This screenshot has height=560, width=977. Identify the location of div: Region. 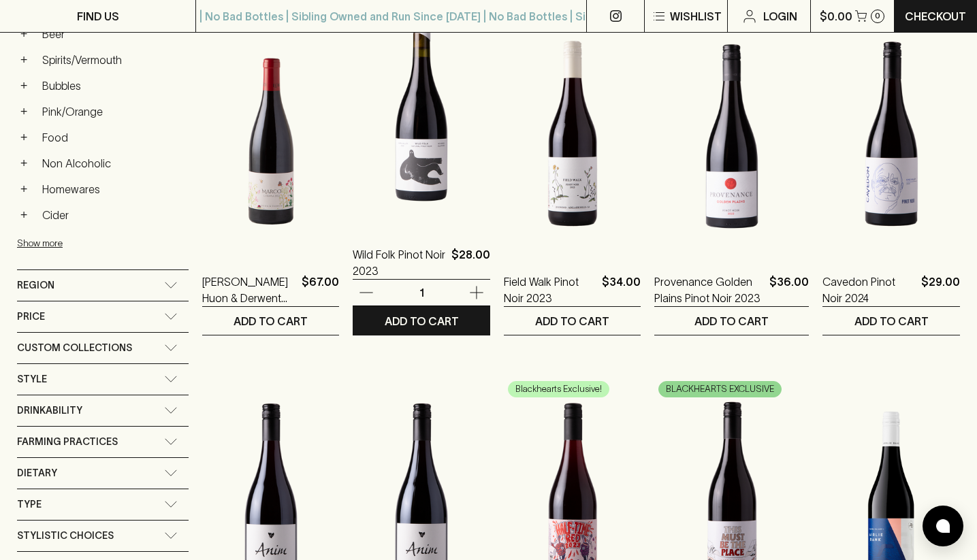
(103, 285).